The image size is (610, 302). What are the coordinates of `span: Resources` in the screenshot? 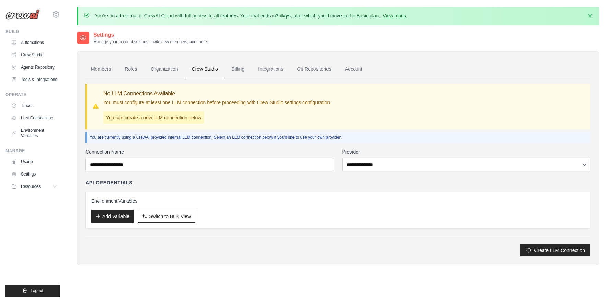 It's located at (31, 187).